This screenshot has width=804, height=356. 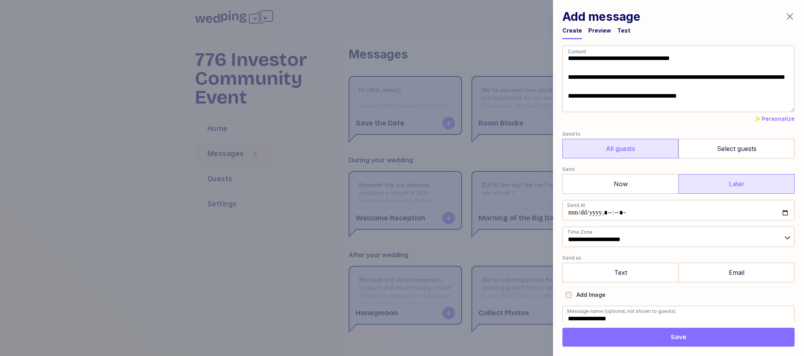 I want to click on label: Now, so click(x=621, y=184).